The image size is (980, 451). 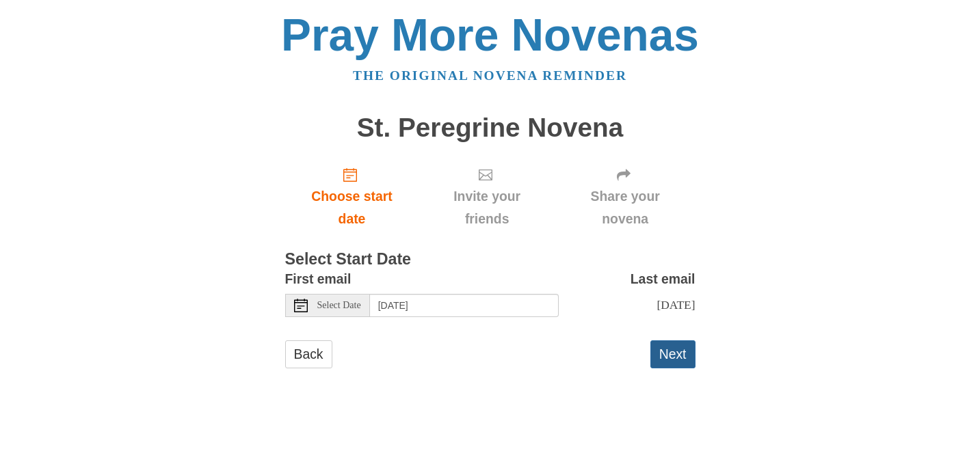 What do you see at coordinates (308, 354) in the screenshot?
I see `a: Back` at bounding box center [308, 354].